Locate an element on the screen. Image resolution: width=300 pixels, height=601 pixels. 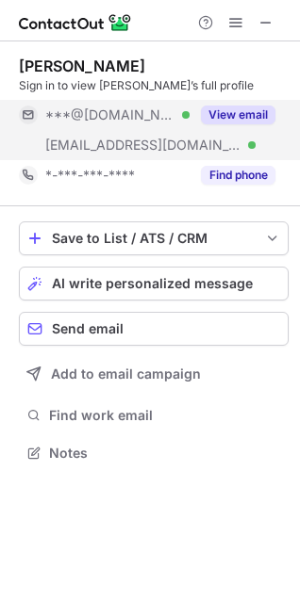
button: save-profile-one-click is located at coordinates (154, 238).